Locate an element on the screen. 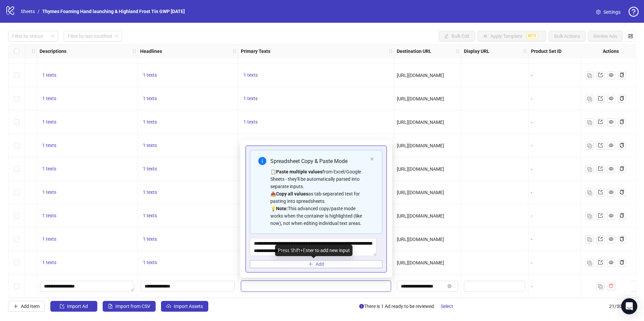 The image size is (644, 321). button: Import Assets is located at coordinates (185, 306).